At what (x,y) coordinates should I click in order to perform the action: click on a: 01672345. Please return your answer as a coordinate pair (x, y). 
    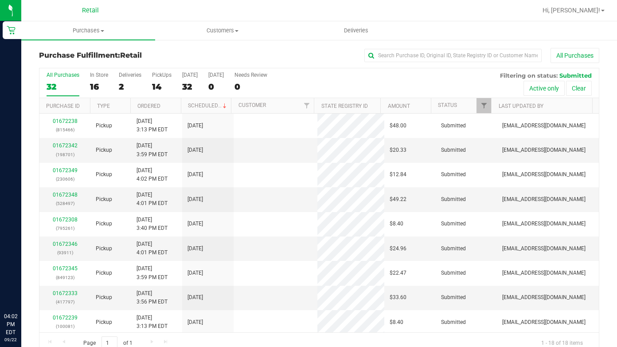
    Looking at the image, I should click on (65, 268).